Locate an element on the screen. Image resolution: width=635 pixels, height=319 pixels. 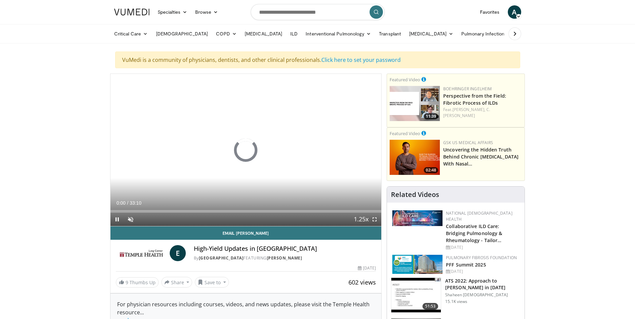
div: VuMedi is a community of physicians, dentists, and other clinical professionals. is located at coordinates (318, 60).